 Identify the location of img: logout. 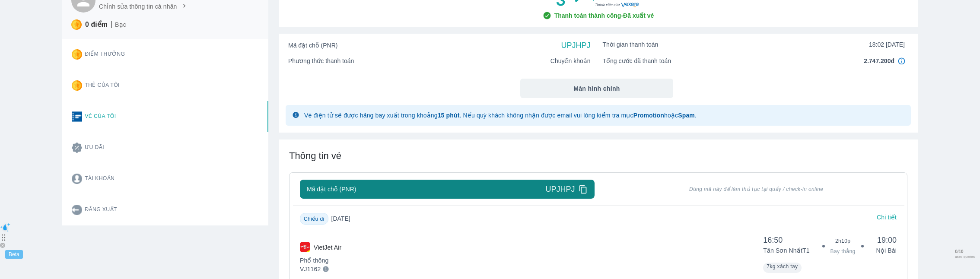
(77, 209).